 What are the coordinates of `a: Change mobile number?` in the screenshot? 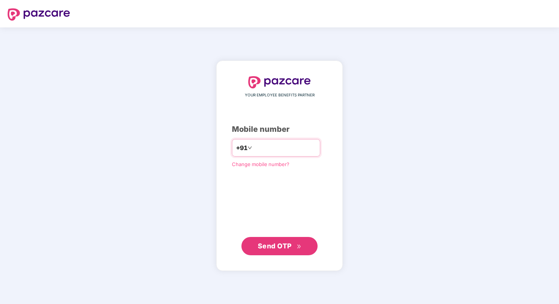 It's located at (261, 164).